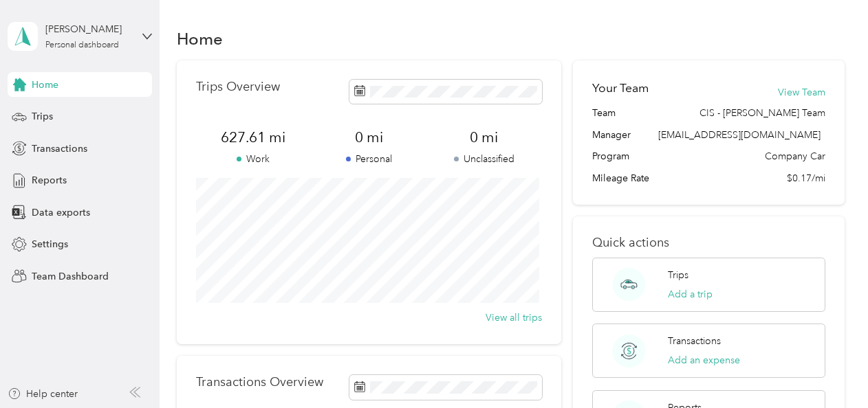 This screenshot has width=868, height=408. Describe the element at coordinates (484, 159) in the screenshot. I see `p: Unclassified` at that location.